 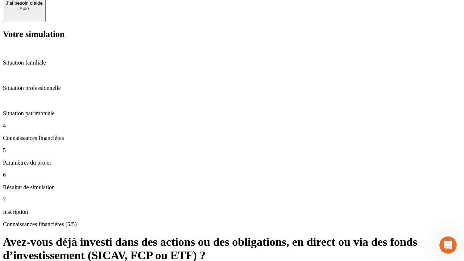 I want to click on p: Situation professionnelle, so click(x=232, y=88).